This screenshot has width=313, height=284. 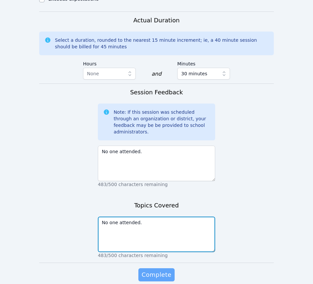 What do you see at coordinates (156, 275) in the screenshot?
I see `button: Complete` at bounding box center [156, 275].